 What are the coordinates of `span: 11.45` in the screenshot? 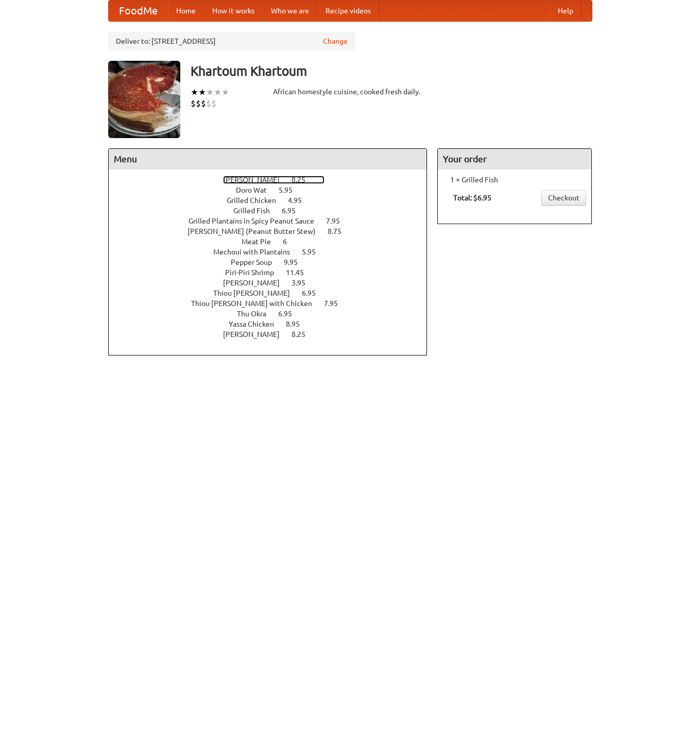 It's located at (300, 273).